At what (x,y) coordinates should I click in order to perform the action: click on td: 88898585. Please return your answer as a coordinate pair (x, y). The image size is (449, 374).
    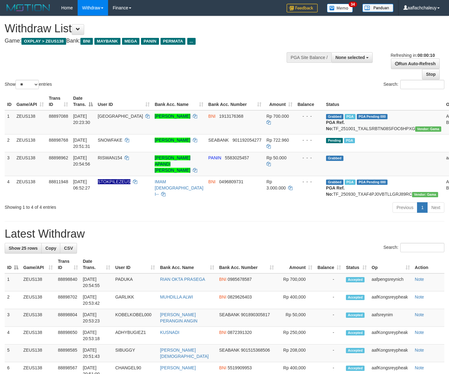
    Looking at the image, I should click on (68, 353).